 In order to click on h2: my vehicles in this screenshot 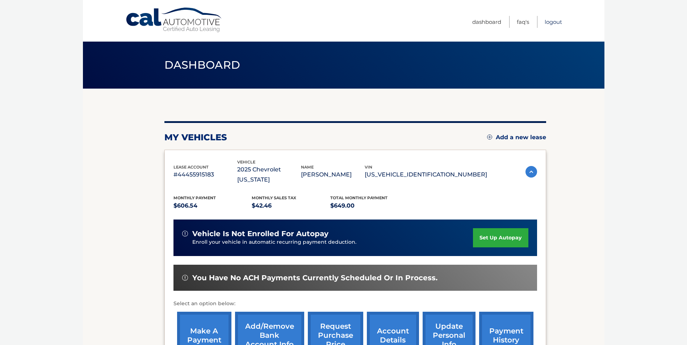, I will do `click(196, 138)`.